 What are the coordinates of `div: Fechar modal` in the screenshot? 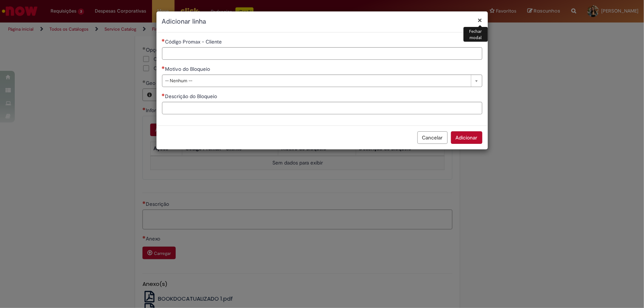 It's located at (475, 34).